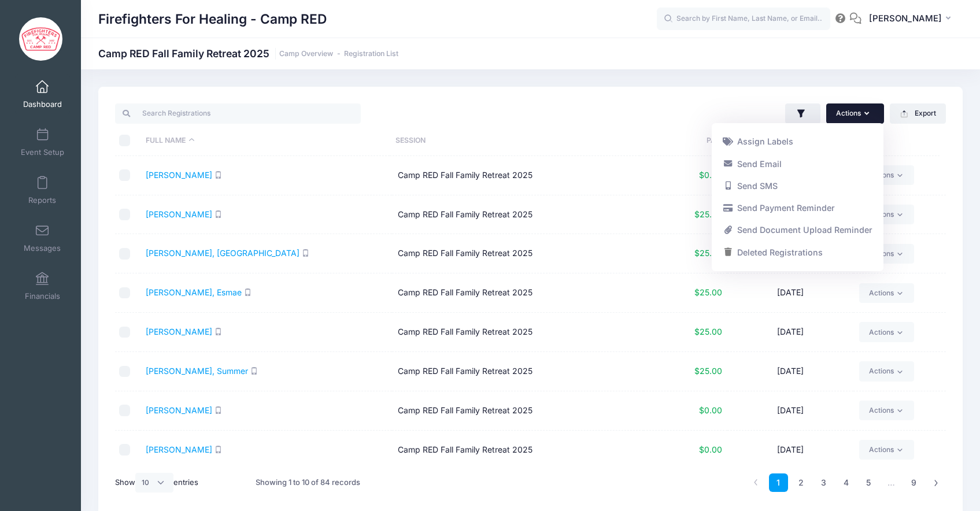  What do you see at coordinates (797, 230) in the screenshot?
I see `a: Send Document Upload Reminder` at bounding box center [797, 230].